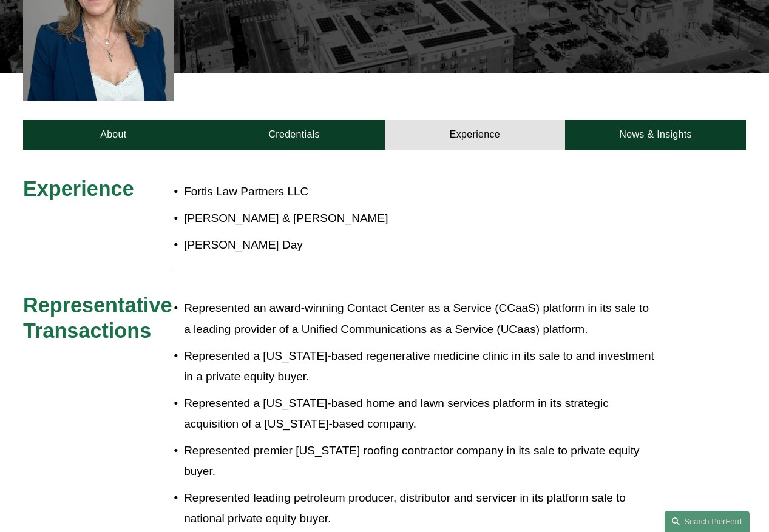 Image resolution: width=769 pixels, height=532 pixels. I want to click on a: Search this site, so click(707, 521).